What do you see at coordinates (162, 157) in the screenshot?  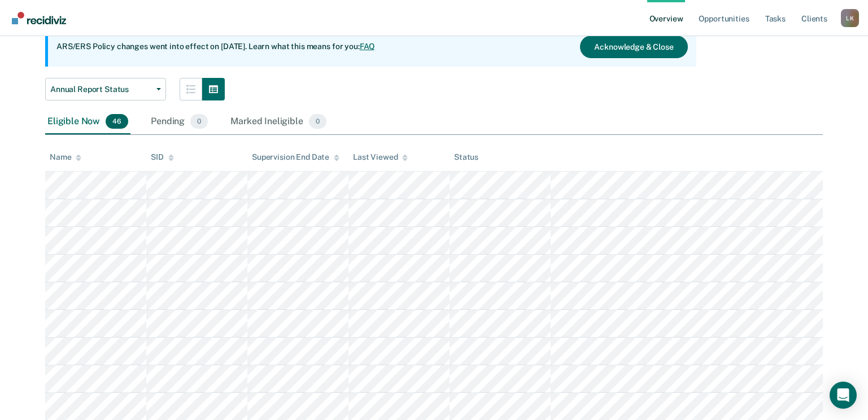 I see `div: SID` at bounding box center [162, 157].